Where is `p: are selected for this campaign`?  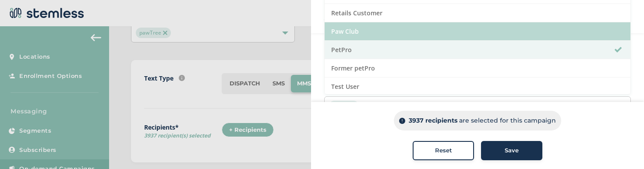
p: are selected for this campaign is located at coordinates (507, 120).